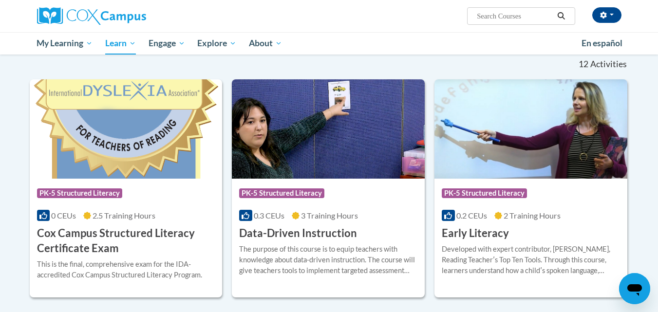 Image resolution: width=658 pixels, height=312 pixels. What do you see at coordinates (476, 233) in the screenshot?
I see `h3: Early Literacy` at bounding box center [476, 233].